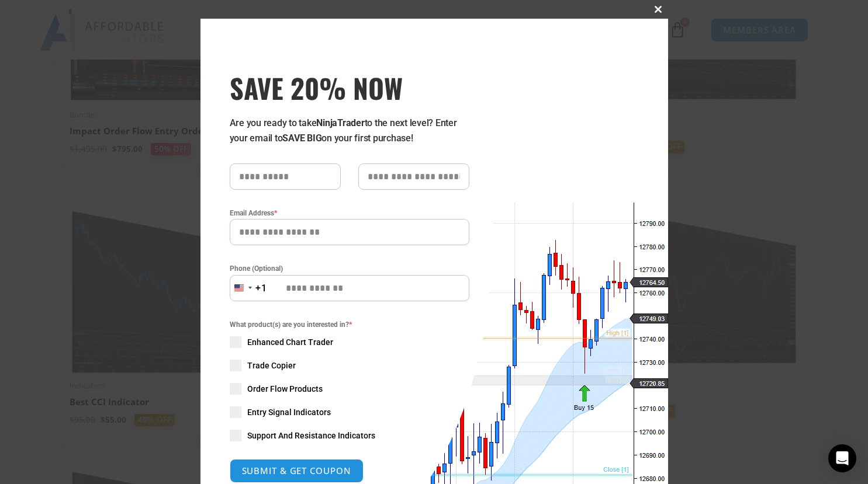  I want to click on label: Order Flow Products, so click(350, 389).